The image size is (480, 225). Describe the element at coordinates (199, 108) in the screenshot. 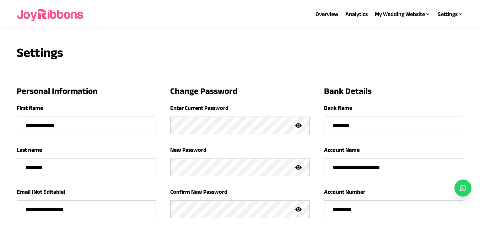

I see `label: Enter Current Password` at that location.